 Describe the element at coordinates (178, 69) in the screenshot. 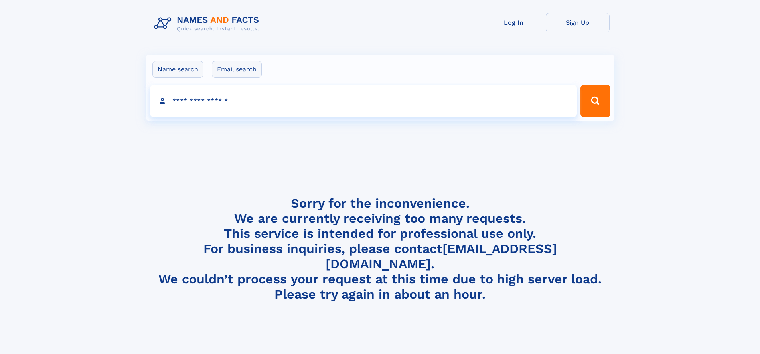

I see `label: Name search` at that location.